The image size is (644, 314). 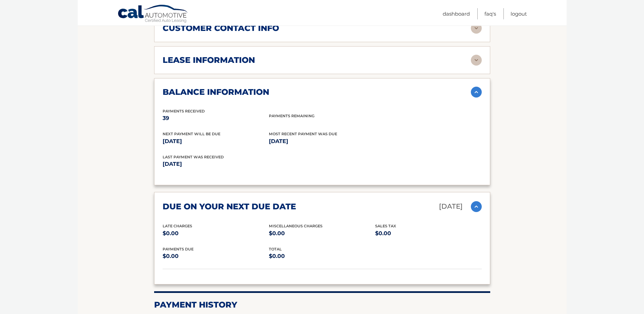 What do you see at coordinates (178, 249) in the screenshot?
I see `span: Payments Due` at bounding box center [178, 249].